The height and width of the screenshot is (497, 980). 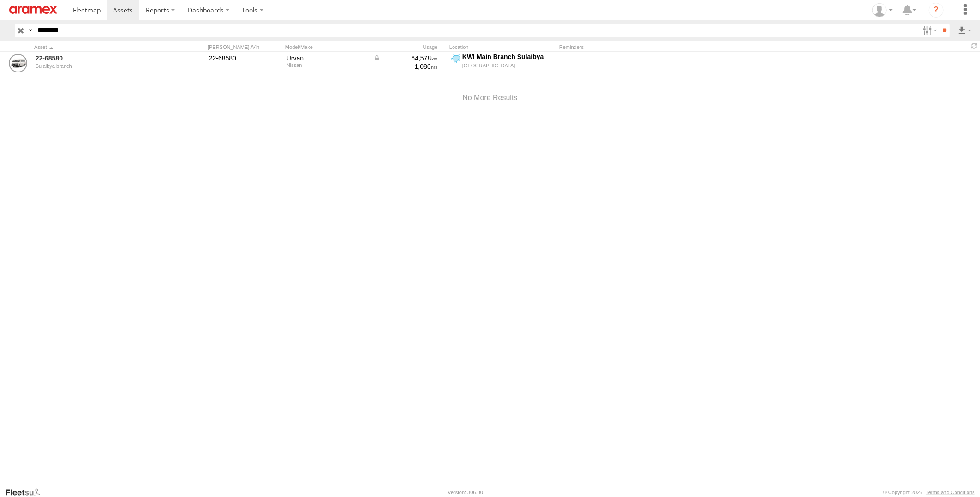 What do you see at coordinates (883, 10) in the screenshot?
I see `div: Gabriel Liwang` at bounding box center [883, 10].